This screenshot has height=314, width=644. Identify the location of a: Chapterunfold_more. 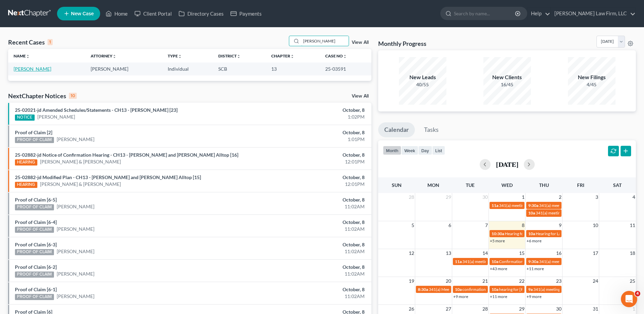
(283, 55).